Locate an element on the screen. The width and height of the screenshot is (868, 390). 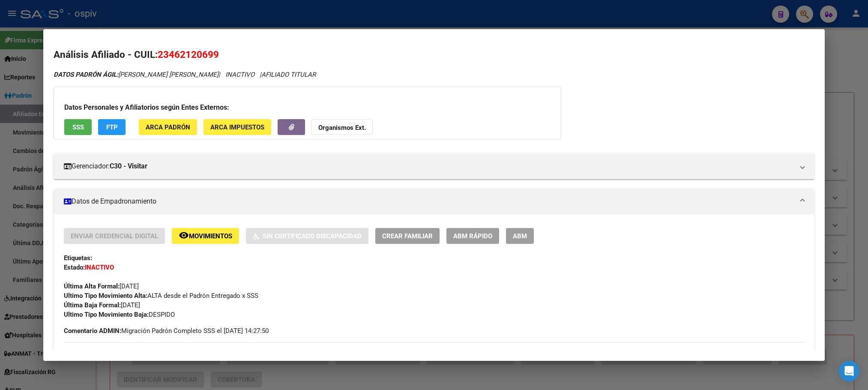
span: ARCA Impuestos is located at coordinates (237, 127).